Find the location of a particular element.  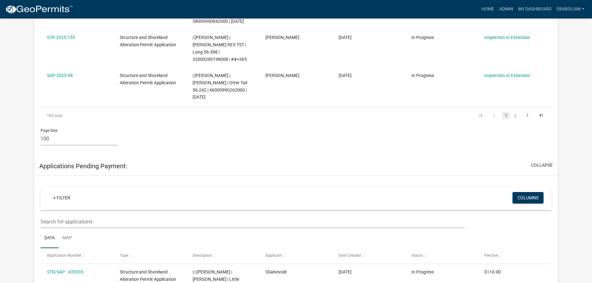

a: Data is located at coordinates (49, 238).